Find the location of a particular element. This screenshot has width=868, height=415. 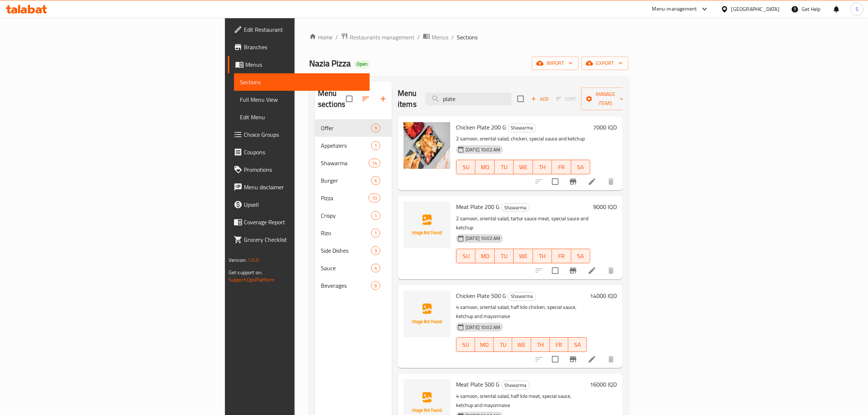

p: 4 samoon, oriental salad, half kilo chicken, special sauce, ketchup and mayonnaise is located at coordinates (522, 312).